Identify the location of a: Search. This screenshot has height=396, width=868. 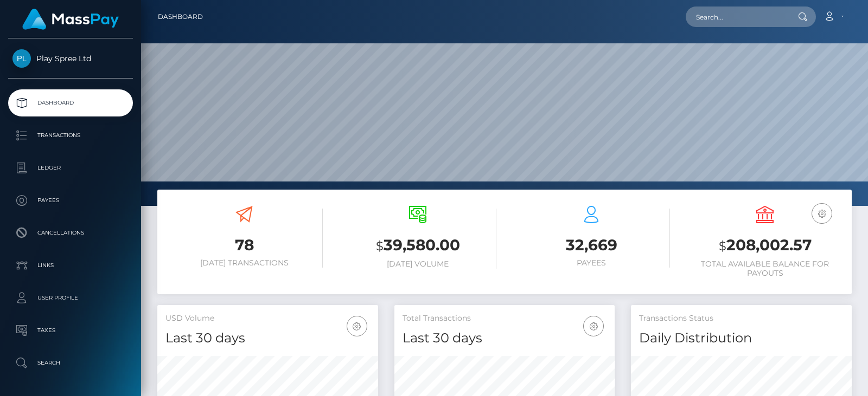
(71, 363).